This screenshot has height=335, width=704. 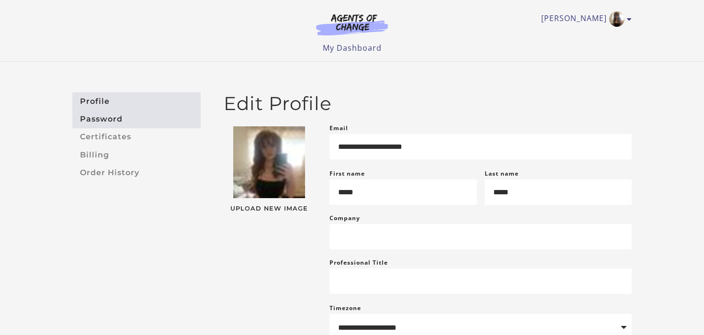 I want to click on label: Last name, so click(x=502, y=173).